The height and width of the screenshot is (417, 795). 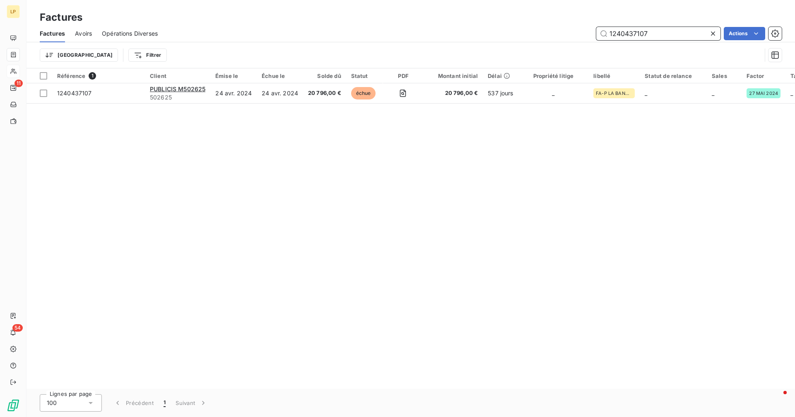 What do you see at coordinates (52, 34) in the screenshot?
I see `span: Factures` at bounding box center [52, 34].